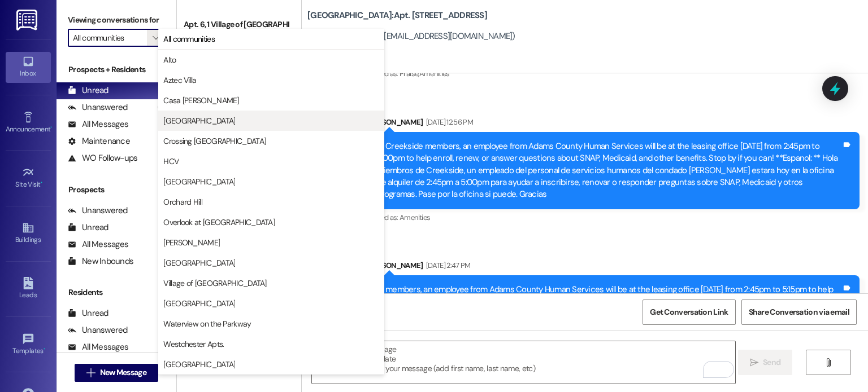 The image size is (868, 392). What do you see at coordinates (207, 324) in the screenshot?
I see `span: Waterview on the Parkway` at bounding box center [207, 324].